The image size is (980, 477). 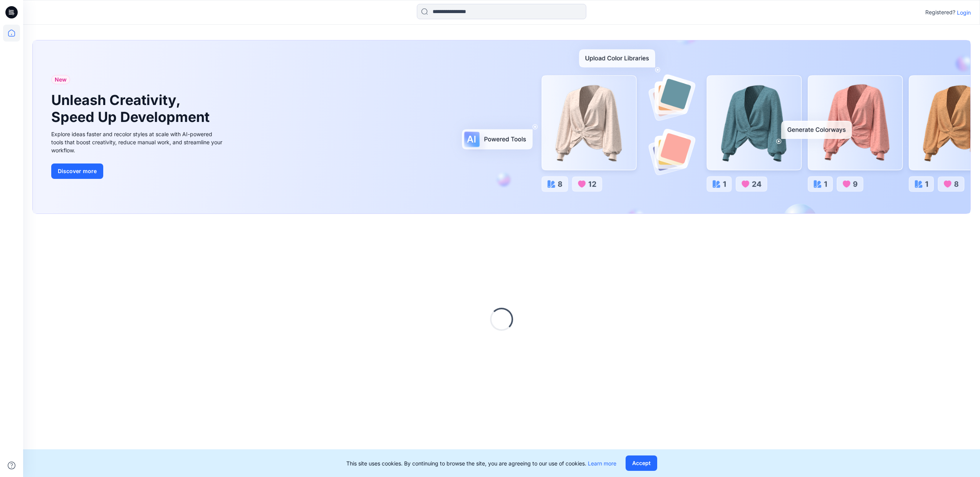 What do you see at coordinates (138, 171) in the screenshot?
I see `a: Discover more` at bounding box center [138, 171].